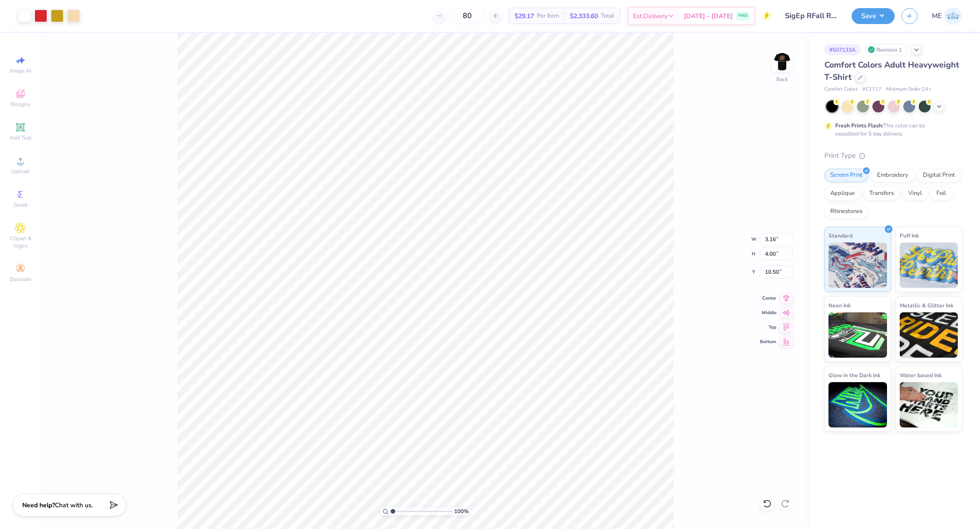 The image size is (980, 529). Describe the element at coordinates (873, 16) in the screenshot. I see `button: Save` at that location.